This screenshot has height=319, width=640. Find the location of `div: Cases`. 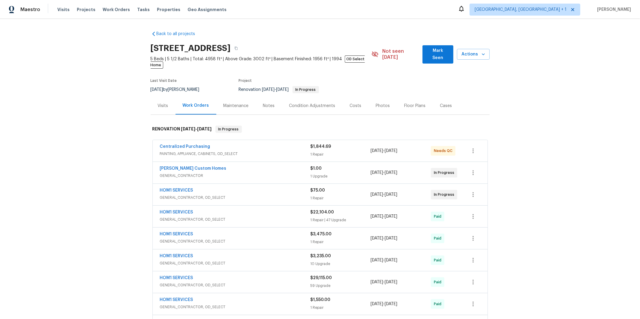

div: Cases is located at coordinates (446, 106).